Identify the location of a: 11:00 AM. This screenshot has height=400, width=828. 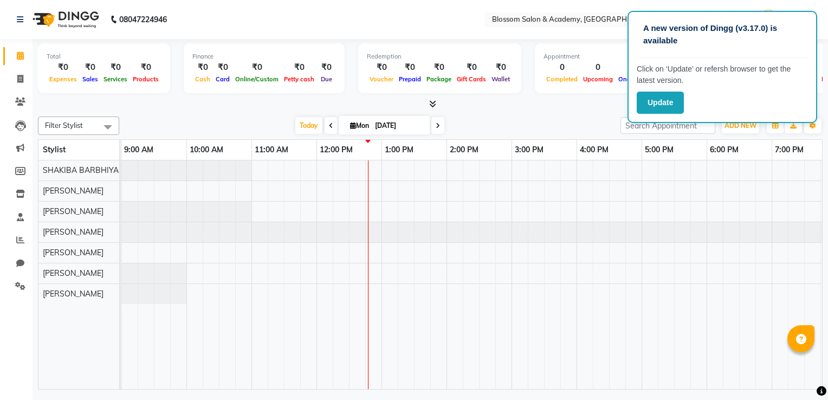
(271, 149).